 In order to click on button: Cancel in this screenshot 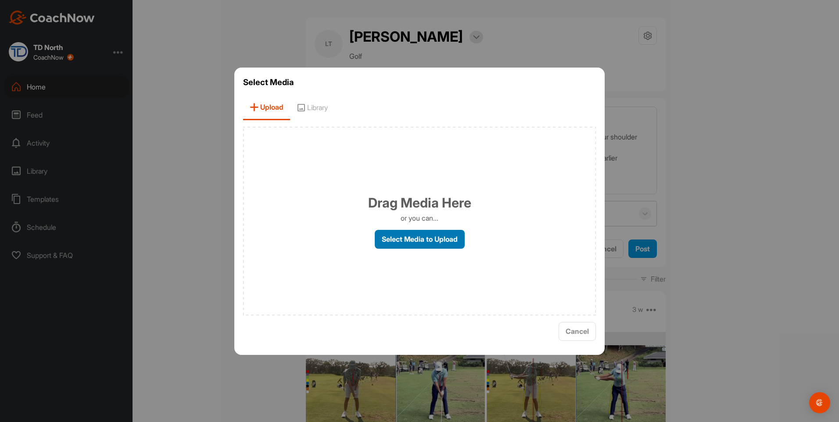, I will do `click(577, 331)`.